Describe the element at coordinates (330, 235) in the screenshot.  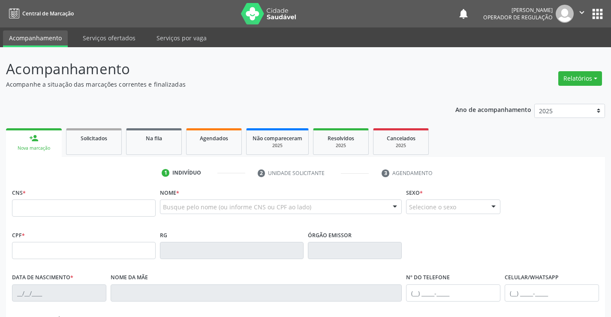
I see `label: Órgão emissor` at that location.